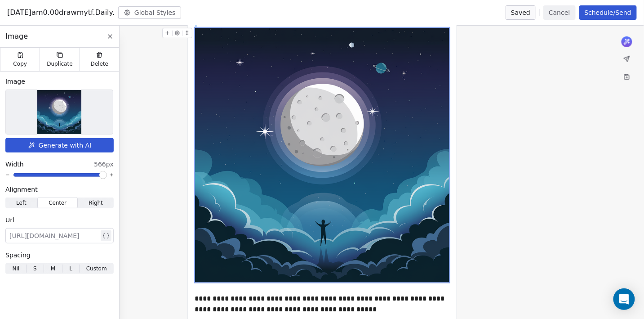 Image resolution: width=644 pixels, height=319 pixels. Describe the element at coordinates (21, 203) in the screenshot. I see `span: Left` at that location.